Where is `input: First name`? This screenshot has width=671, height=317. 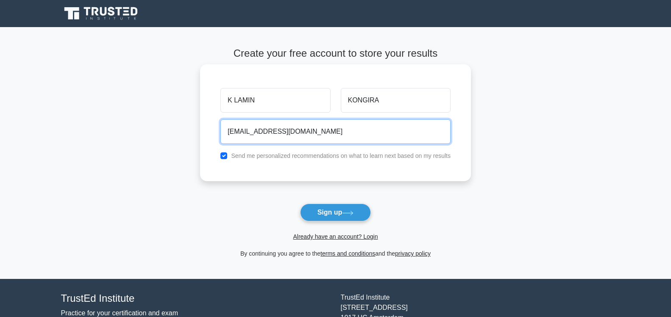 input: First name is located at coordinates (275, 100).